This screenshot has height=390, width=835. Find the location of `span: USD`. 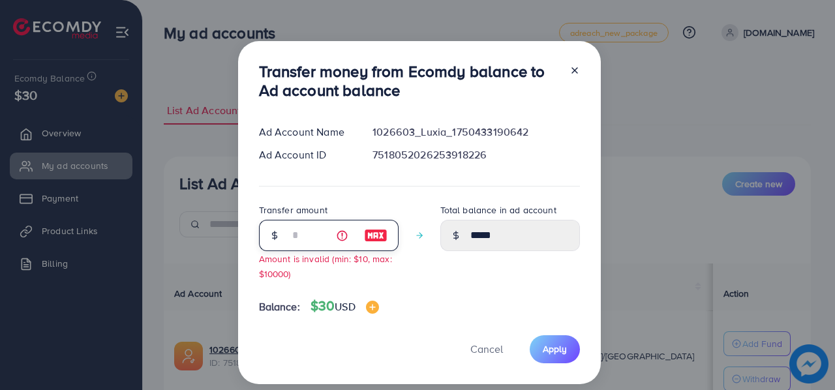

span: USD is located at coordinates (344, 306).